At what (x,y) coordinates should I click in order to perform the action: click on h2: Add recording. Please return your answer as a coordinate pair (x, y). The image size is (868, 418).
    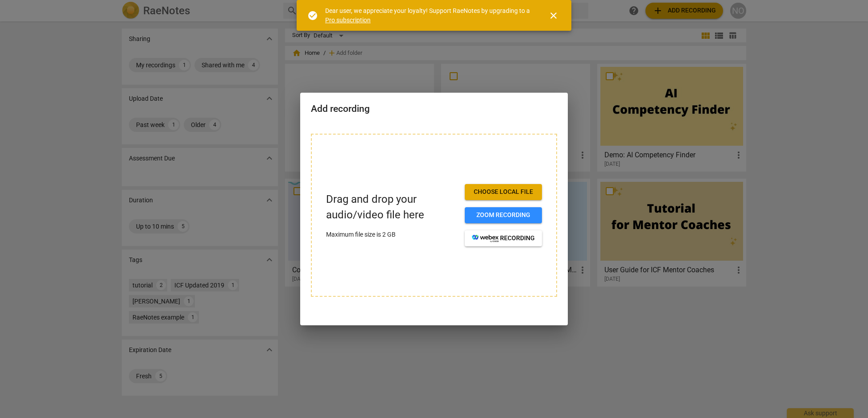
    Looking at the image, I should click on (434, 109).